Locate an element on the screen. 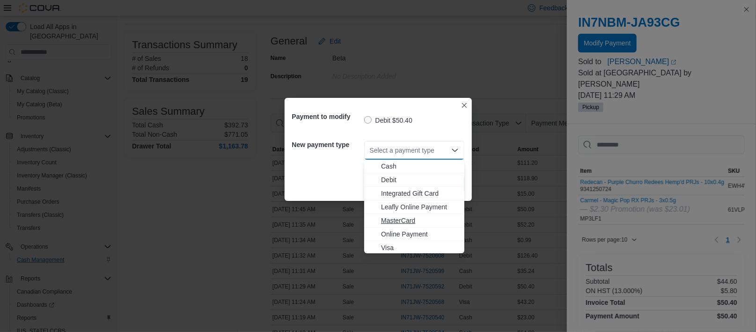 The width and height of the screenshot is (756, 332). span: Debit is located at coordinates (420, 180).